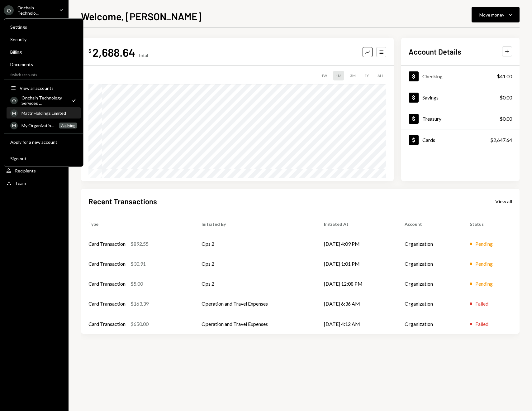  I want to click on div: 1W, so click(324, 75).